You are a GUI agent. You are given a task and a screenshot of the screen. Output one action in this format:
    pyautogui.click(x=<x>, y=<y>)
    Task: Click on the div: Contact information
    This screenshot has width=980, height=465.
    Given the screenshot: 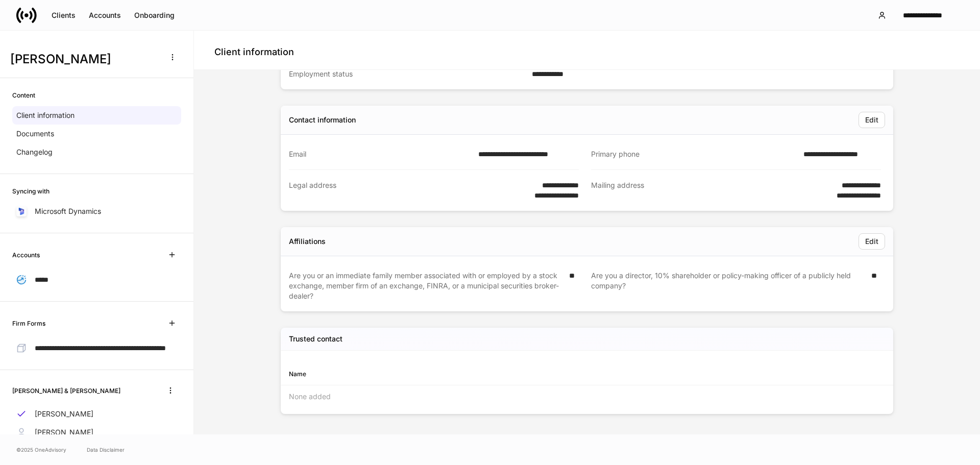 What is the action you would take?
    pyautogui.click(x=322, y=120)
    